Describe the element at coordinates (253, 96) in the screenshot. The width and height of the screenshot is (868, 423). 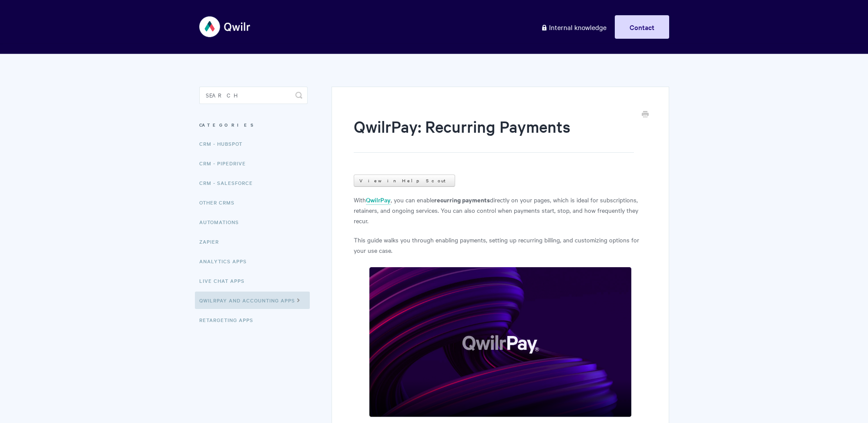
I see `input: Search` at that location.